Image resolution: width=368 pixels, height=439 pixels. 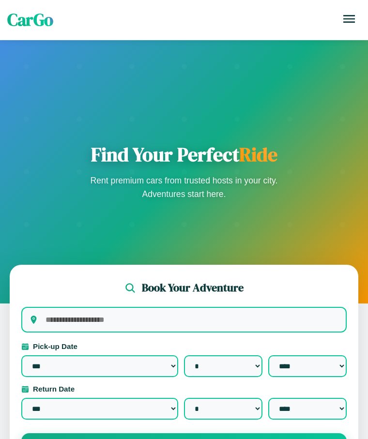 What do you see at coordinates (30, 20) in the screenshot?
I see `span: CarGo` at bounding box center [30, 20].